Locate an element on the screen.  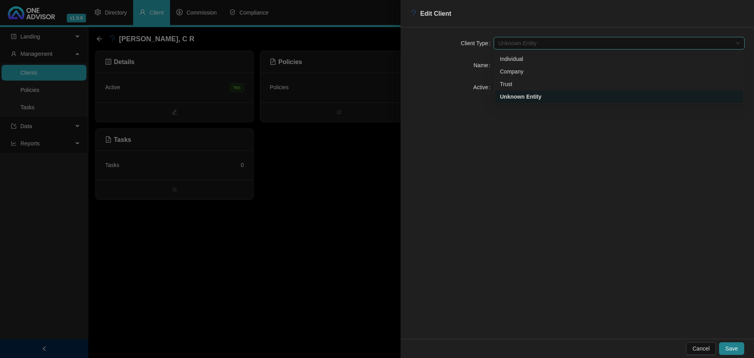
div: Company is located at coordinates (619, 71).